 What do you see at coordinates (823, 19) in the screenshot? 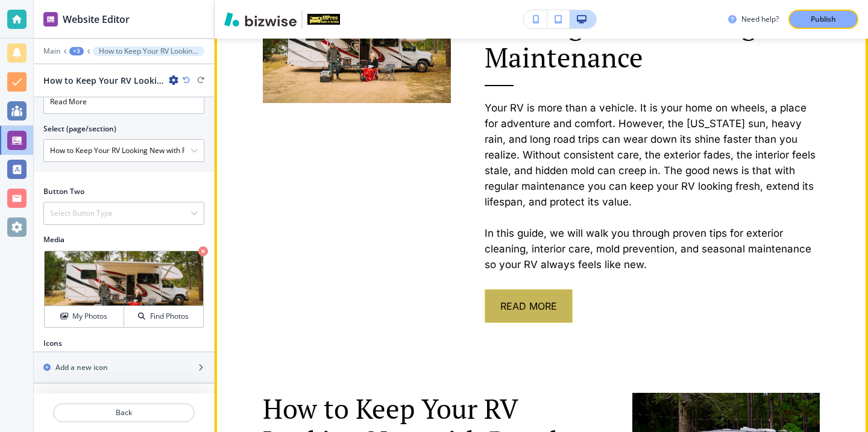
I see `button: Publish` at bounding box center [823, 19].